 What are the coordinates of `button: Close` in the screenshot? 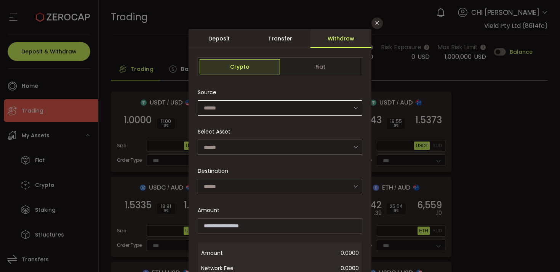 It's located at (377, 23).